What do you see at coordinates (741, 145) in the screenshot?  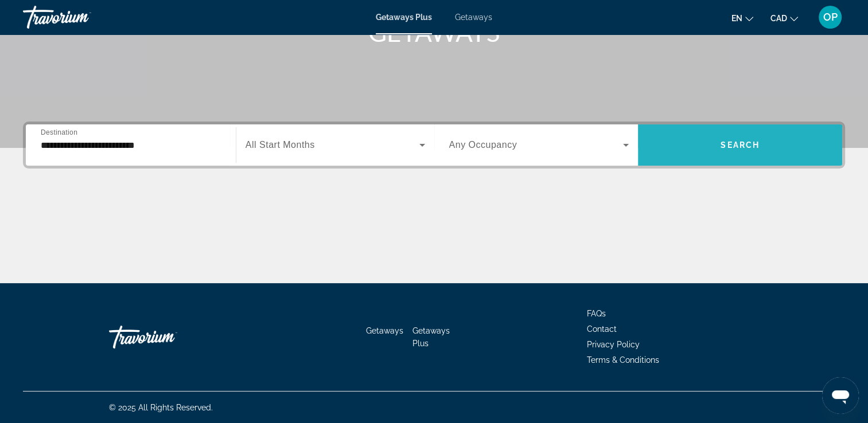 I see `span: Search` at bounding box center [741, 145].